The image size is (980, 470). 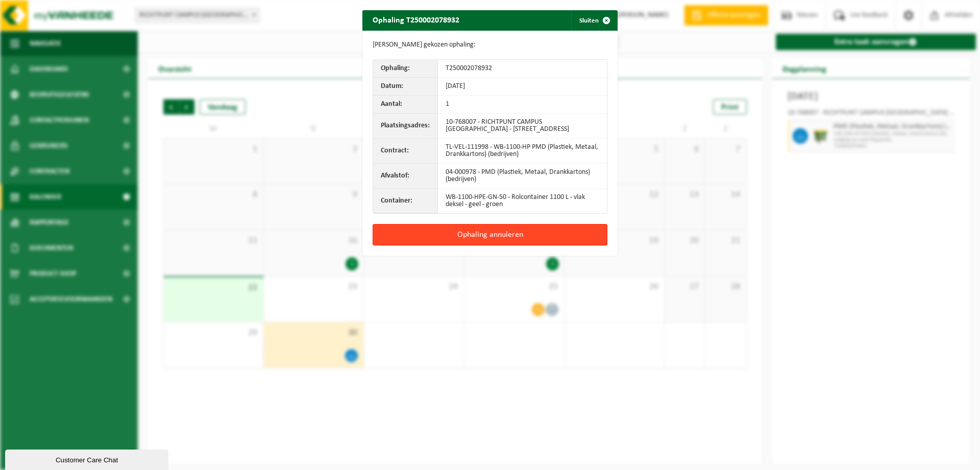 What do you see at coordinates (522, 69) in the screenshot?
I see `td: T250002078932` at bounding box center [522, 69].